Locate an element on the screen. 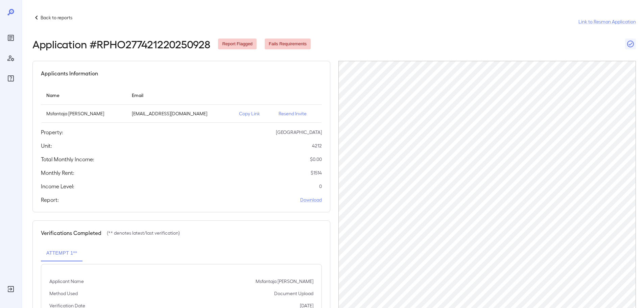  h5: Monthly Rent: is located at coordinates (58, 173).